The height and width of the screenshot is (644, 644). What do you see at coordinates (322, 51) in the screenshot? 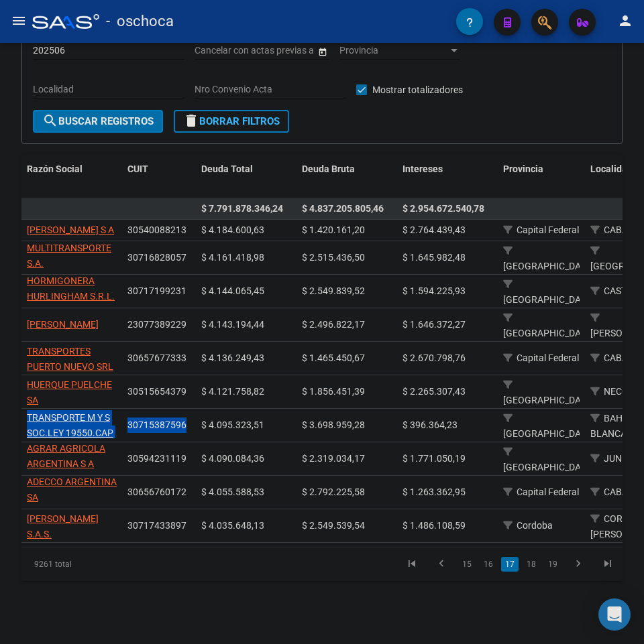
I see `button: Open calendar` at bounding box center [322, 51].